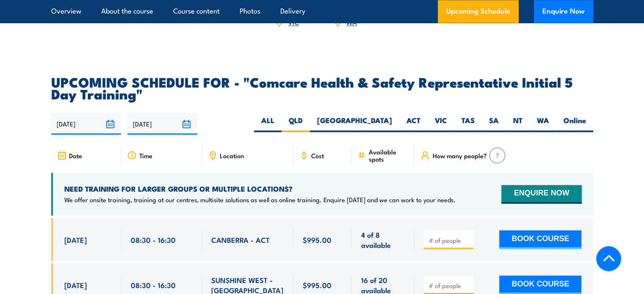  Describe the element at coordinates (388, 155) in the screenshot. I see `span: Available spots` at that location.